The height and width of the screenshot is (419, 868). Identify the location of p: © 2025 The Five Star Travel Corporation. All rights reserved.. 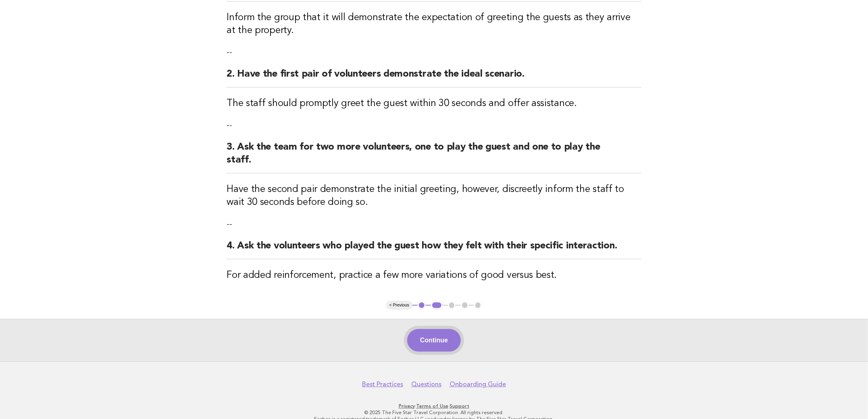
(434, 413).